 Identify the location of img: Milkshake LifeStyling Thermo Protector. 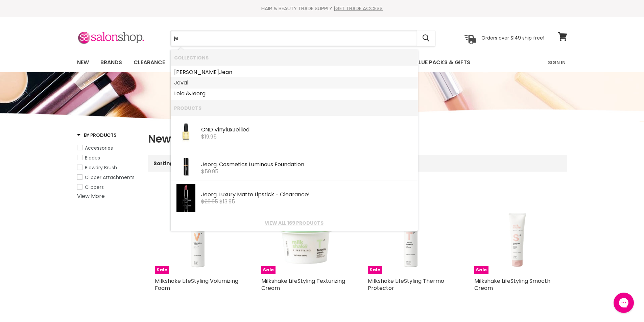
(411, 231).